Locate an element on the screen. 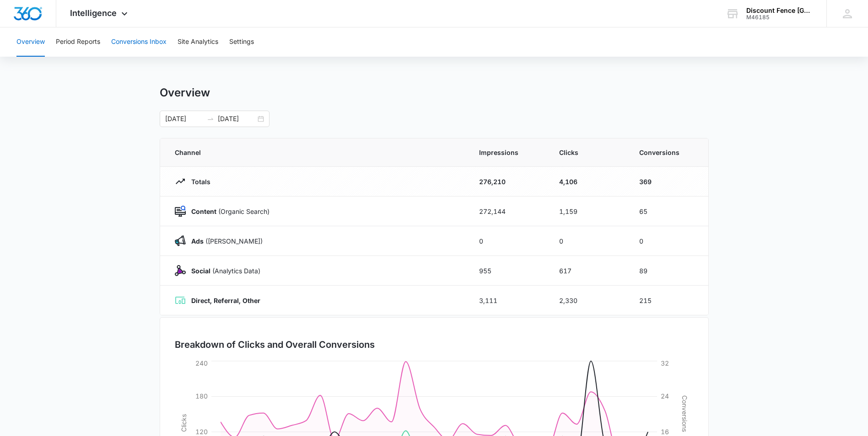 The image size is (868, 436). span: Intelligence is located at coordinates (94, 12).